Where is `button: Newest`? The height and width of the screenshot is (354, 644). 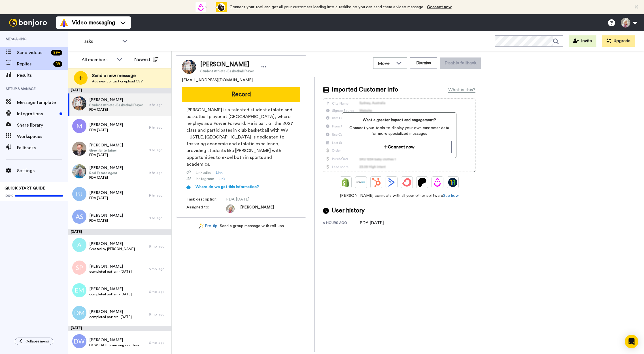
button: Newest is located at coordinates (146, 59).